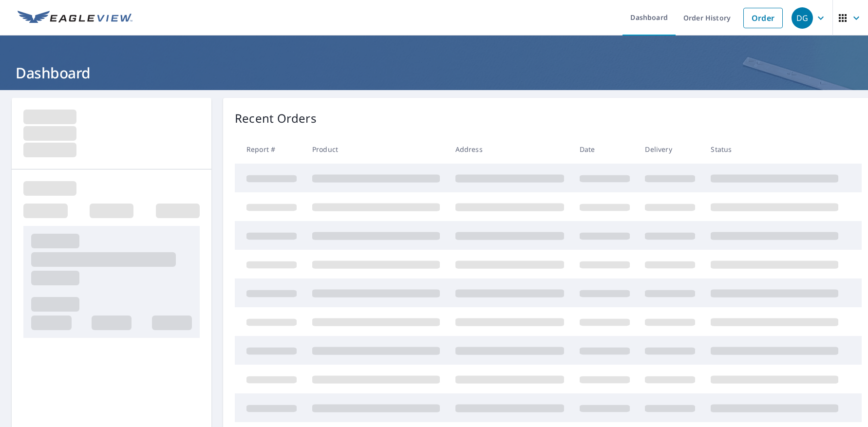  Describe the element at coordinates (604, 149) in the screenshot. I see `th: Date` at that location.